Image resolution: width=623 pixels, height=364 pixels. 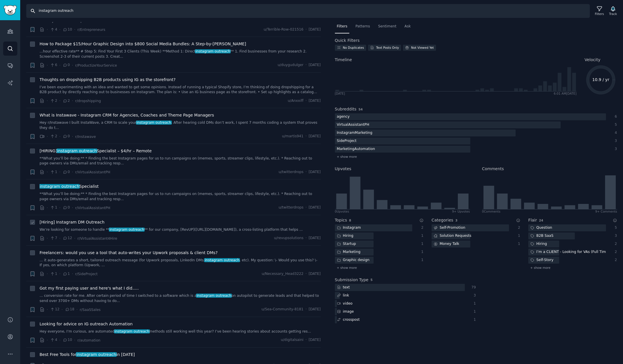 What do you see at coordinates (473, 288) in the screenshot?
I see `div: 79` at bounding box center [473, 288].